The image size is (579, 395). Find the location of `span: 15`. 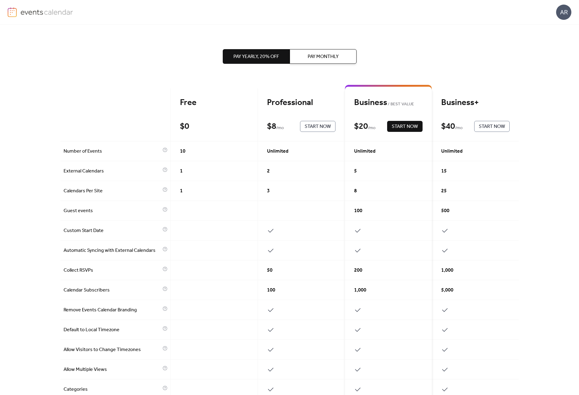

span: 15 is located at coordinates (444, 171).